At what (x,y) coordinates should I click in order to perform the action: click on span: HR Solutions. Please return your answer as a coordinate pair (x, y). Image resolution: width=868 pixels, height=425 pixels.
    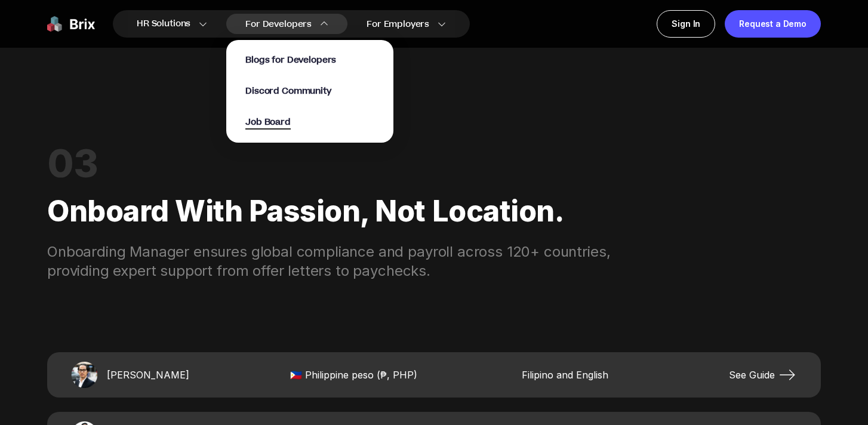
    Looking at the image, I should click on (164, 24).